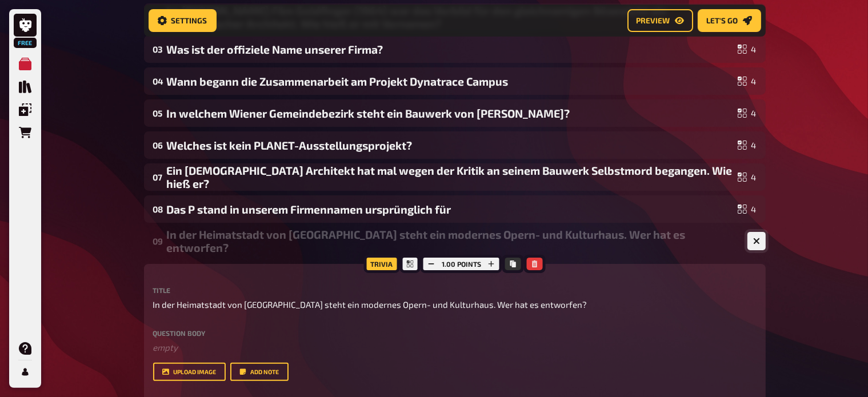 This screenshot has width=868, height=397. What do you see at coordinates (450, 145) in the screenshot?
I see `div: Welches ist kein PLANET-Ausstellungsprojekt?` at bounding box center [450, 145].